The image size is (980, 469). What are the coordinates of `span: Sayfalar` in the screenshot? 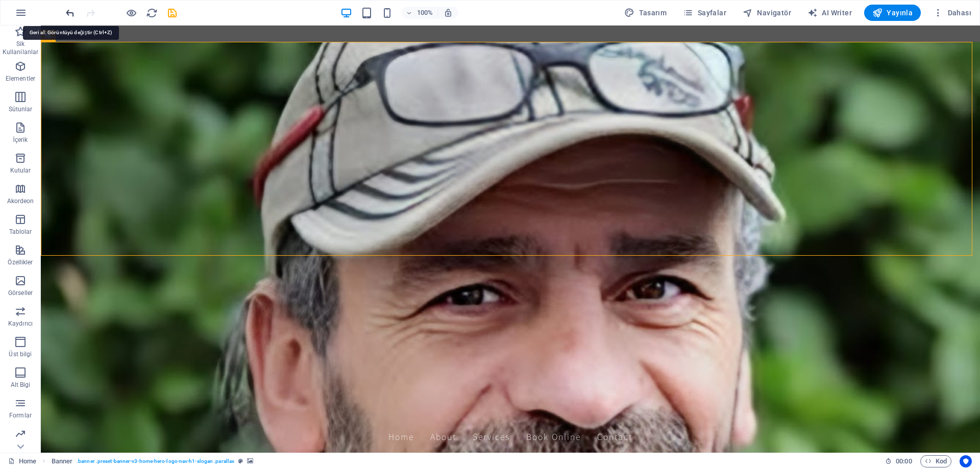 It's located at (704, 13).